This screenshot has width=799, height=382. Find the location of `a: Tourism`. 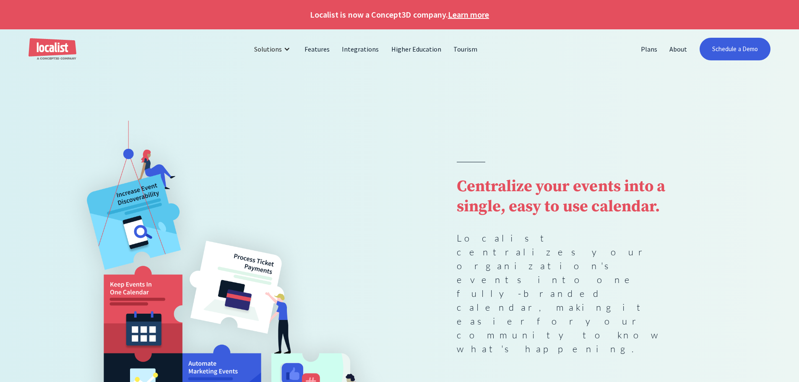

a: Tourism is located at coordinates (465, 49).